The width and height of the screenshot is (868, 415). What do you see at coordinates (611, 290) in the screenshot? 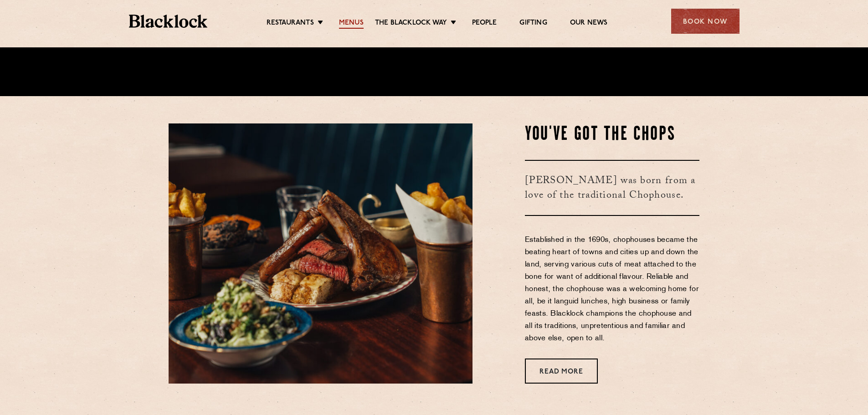
I see `p: Established in the 1690s, chophouses became the beating heart of towns and cities up and down the...` at bounding box center [611, 290].